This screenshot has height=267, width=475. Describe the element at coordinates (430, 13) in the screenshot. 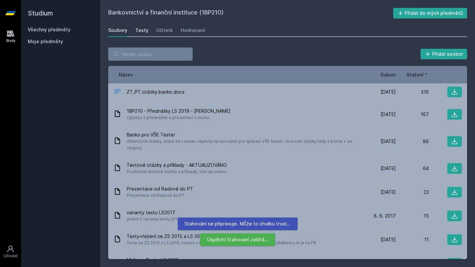

I see `button: Přidat do mých předmětů` at that location.